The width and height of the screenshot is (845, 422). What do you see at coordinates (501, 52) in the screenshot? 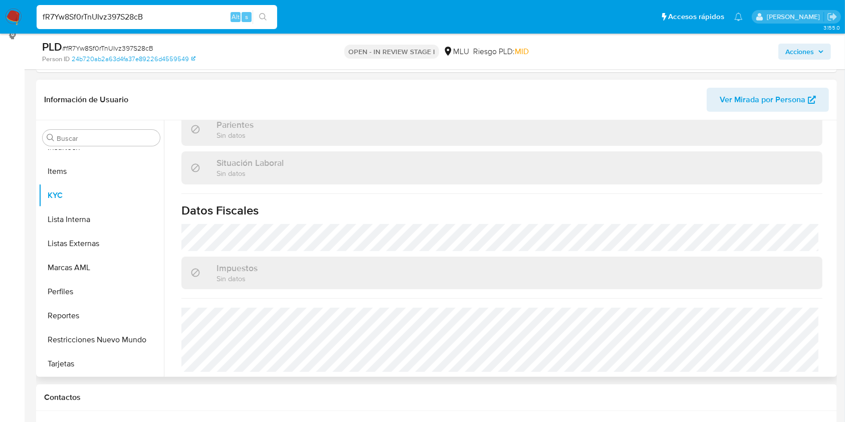
I see `span: Riesgo PLD:` at bounding box center [501, 52].